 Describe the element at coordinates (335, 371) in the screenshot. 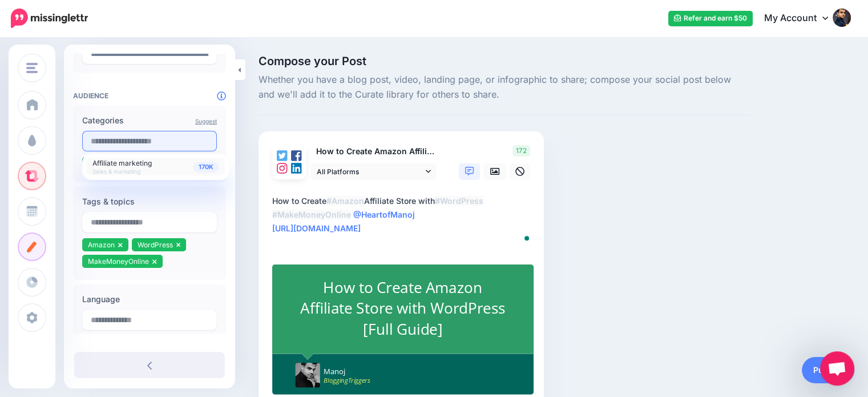

I see `span: Manoj` at that location.